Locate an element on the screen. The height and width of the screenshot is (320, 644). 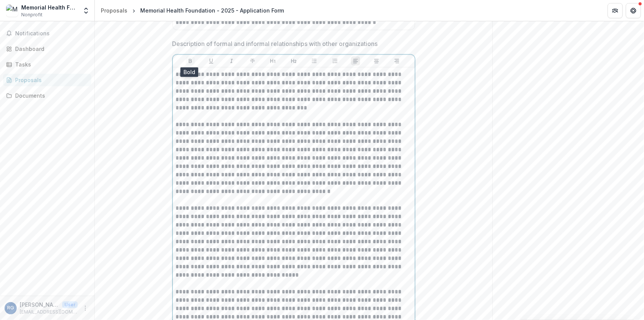
button: Get Help is located at coordinates (633, 11).